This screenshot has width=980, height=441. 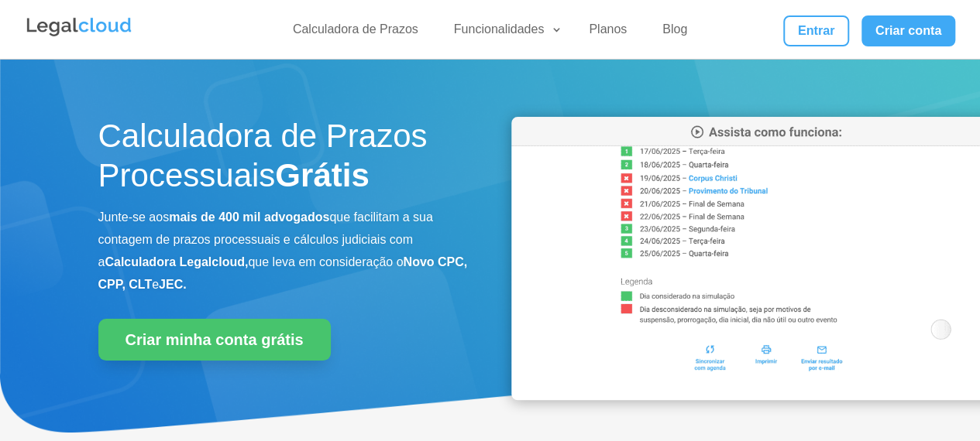 I want to click on b: Calculadora Legalcloud,, so click(x=176, y=262).